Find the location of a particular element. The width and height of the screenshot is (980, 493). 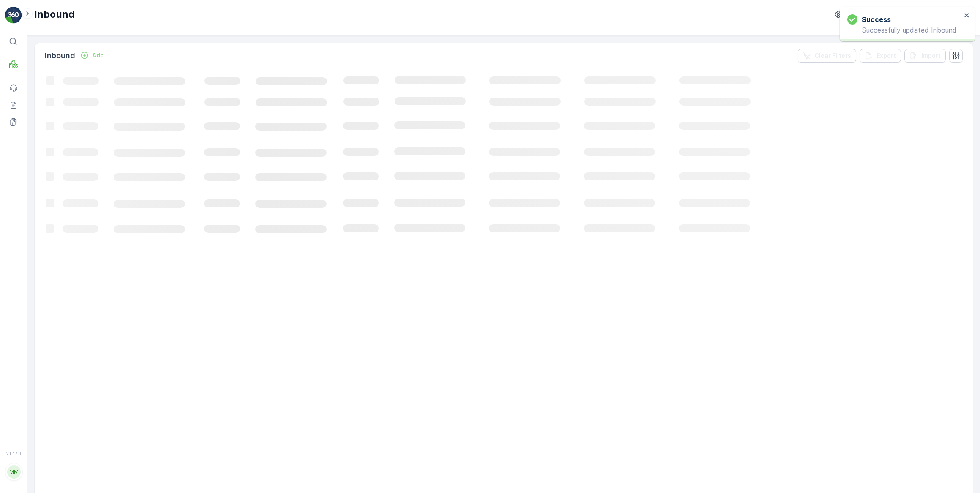

span: NZ-PI0002 I Aluminium flexibles is located at coordinates (84, 212).